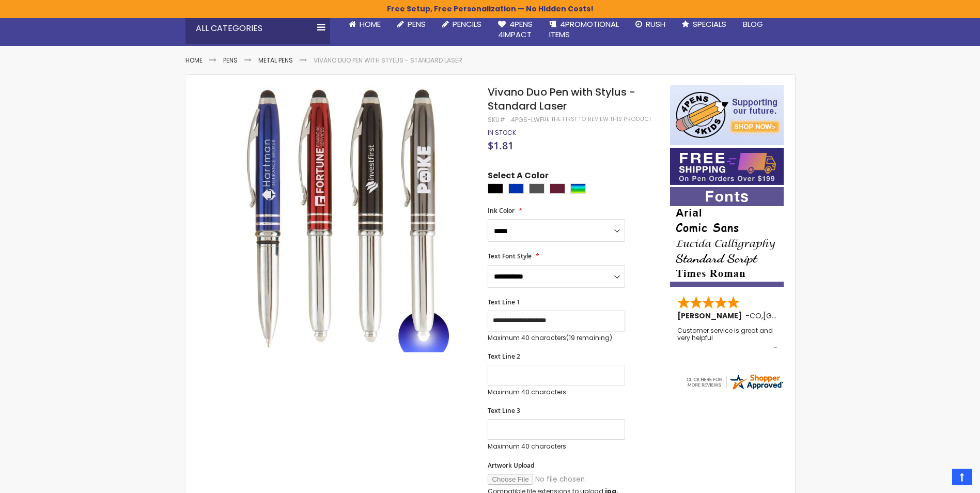 The height and width of the screenshot is (493, 980). I want to click on div: Blue, so click(516, 189).